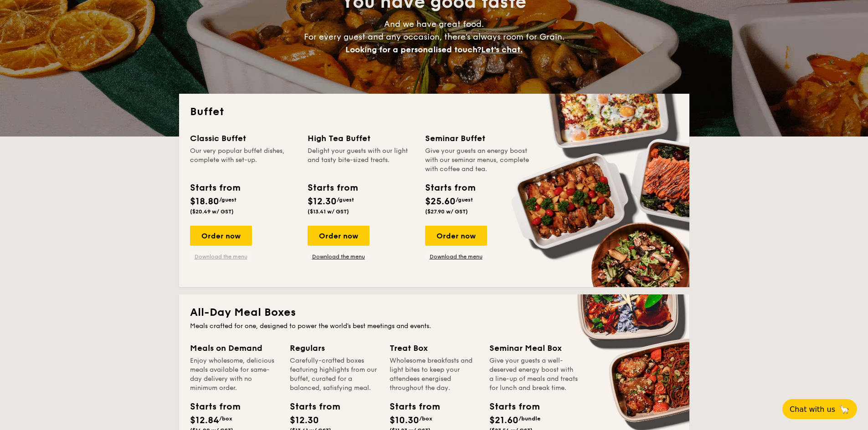  What do you see at coordinates (243, 138) in the screenshot?
I see `div: Classic Buffet` at bounding box center [243, 138].